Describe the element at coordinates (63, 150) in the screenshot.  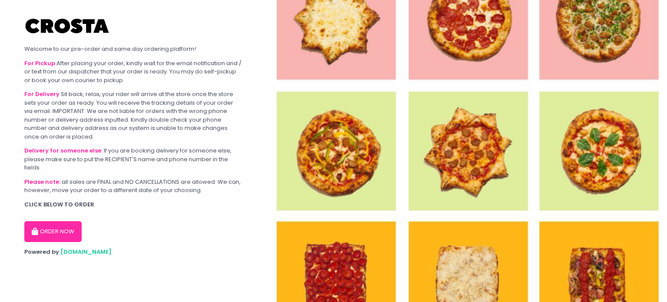
I see `b: Delivery for someone else:` at that location.